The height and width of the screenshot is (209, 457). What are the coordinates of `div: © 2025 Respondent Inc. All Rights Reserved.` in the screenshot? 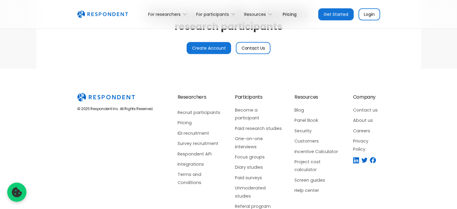 It's located at (115, 109).